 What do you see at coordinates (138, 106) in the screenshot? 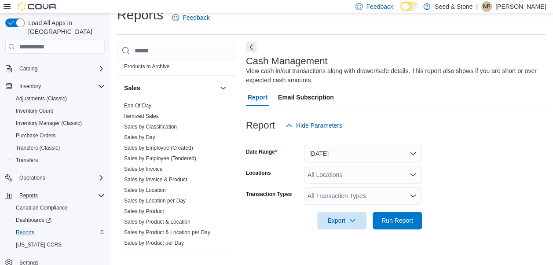
I see `span: End Of Day` at bounding box center [138, 106].